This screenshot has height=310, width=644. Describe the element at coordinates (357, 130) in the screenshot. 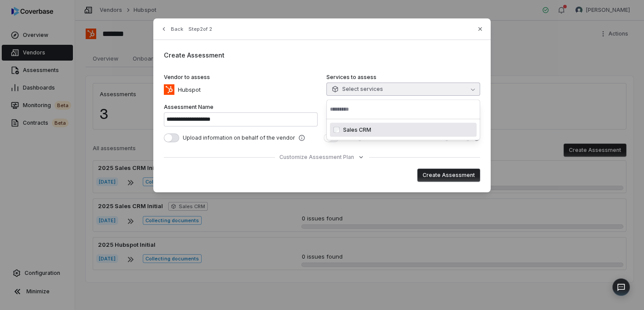

I see `span: Sales CRM` at that location.